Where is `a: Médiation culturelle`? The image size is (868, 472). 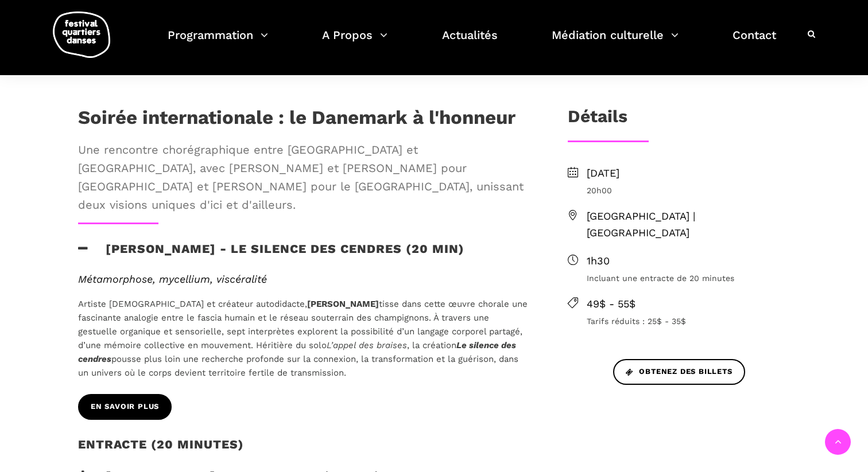
a: Médiation culturelle is located at coordinates (615, 42).